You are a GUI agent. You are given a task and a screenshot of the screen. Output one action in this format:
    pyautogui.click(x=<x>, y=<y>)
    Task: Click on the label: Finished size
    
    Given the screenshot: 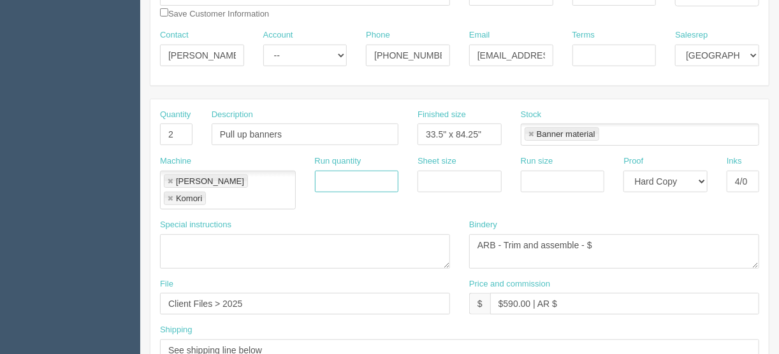 What is the action you would take?
    pyautogui.click(x=442, y=115)
    